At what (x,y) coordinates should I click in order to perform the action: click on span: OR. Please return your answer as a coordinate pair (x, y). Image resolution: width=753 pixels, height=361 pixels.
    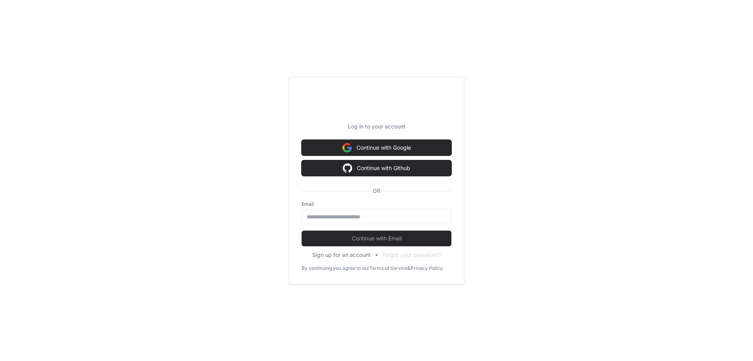
    Looking at the image, I should click on (377, 191).